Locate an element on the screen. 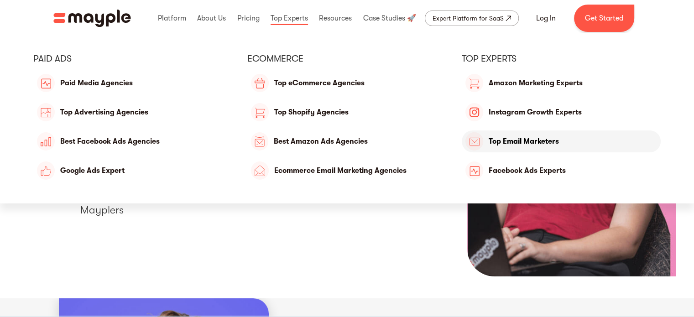 The width and height of the screenshot is (694, 317). div: Resources is located at coordinates (336, 18).